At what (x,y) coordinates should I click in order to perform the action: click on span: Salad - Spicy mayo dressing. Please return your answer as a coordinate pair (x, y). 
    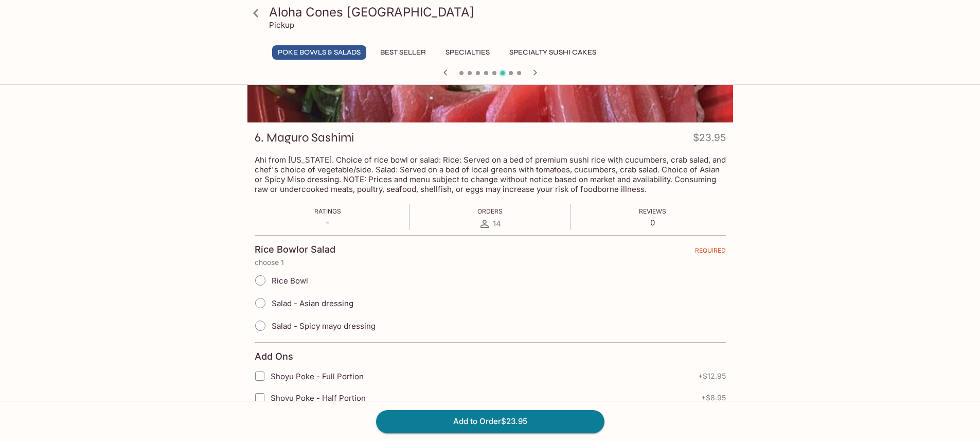
    Looking at the image, I should click on (324, 325).